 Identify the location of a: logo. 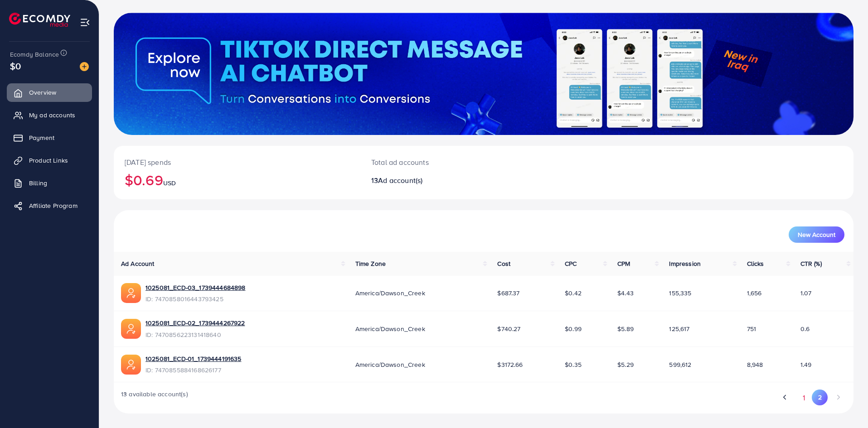
(39, 20).